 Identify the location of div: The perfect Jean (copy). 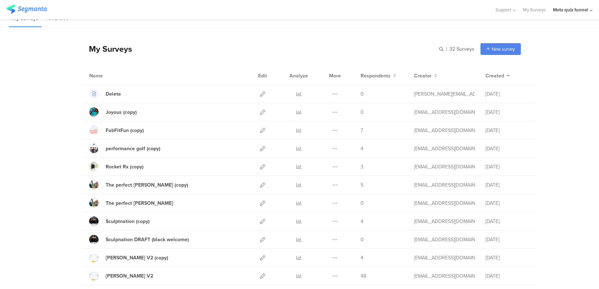
(147, 185).